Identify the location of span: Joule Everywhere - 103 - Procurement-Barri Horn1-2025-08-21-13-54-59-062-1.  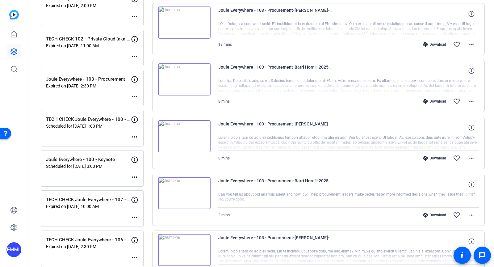
(276, 71).